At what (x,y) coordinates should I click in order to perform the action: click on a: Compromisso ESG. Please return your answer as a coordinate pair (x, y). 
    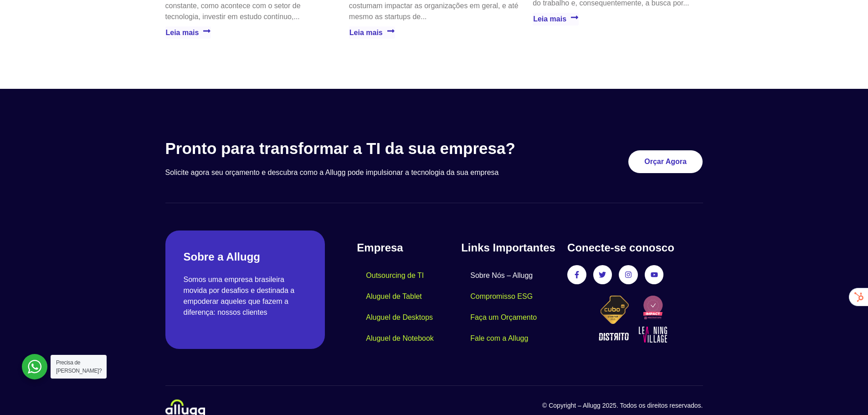
    Looking at the image, I should click on (501, 296).